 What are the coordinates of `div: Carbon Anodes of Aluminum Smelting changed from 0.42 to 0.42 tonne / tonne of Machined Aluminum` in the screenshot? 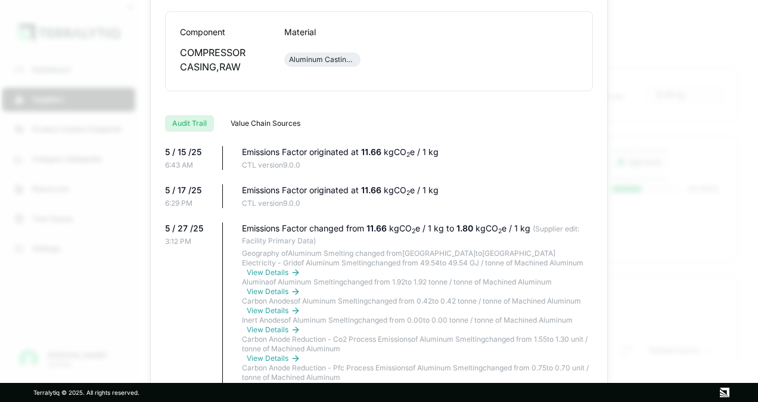 It's located at (417, 306).